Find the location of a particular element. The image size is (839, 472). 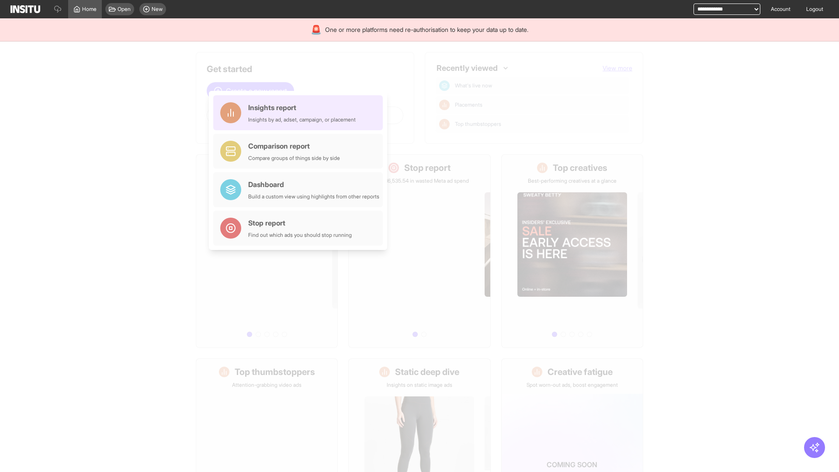

div: Insights report is located at coordinates (302, 108).